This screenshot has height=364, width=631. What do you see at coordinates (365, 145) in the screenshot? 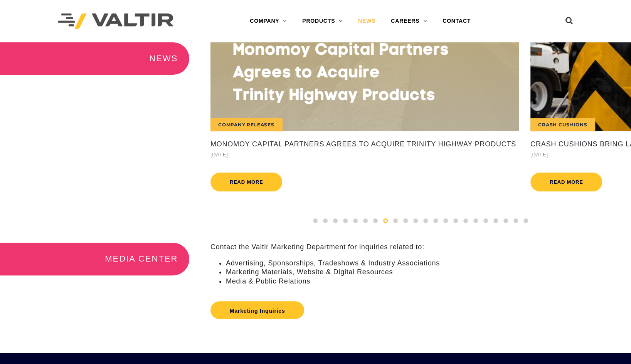
I see `h5: Monomoy Capital Partners Agrees to Acquire Trinity Highway Products` at bounding box center [365, 145].